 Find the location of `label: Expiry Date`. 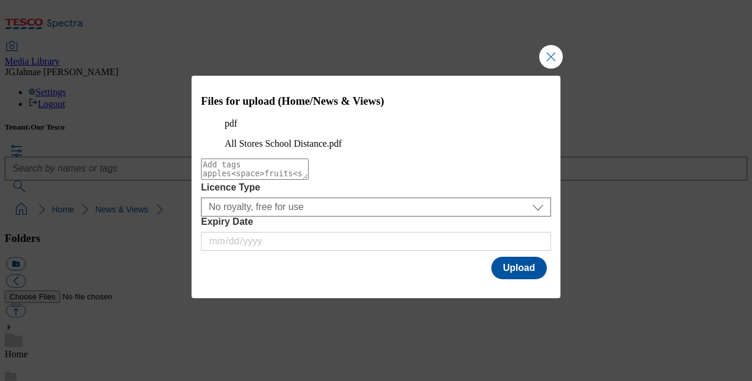

label: Expiry Date is located at coordinates (376, 222).